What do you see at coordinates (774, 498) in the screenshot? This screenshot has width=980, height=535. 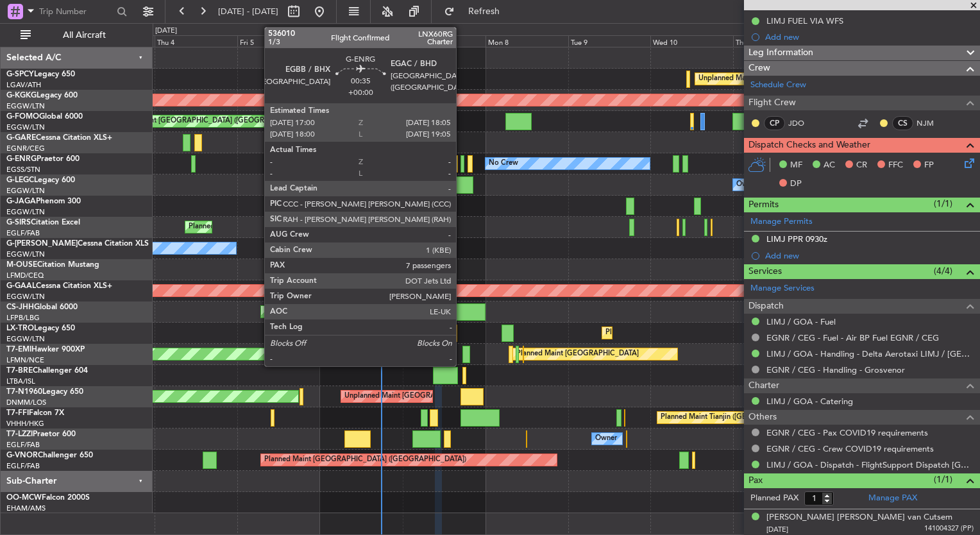 I see `label: Planned PAX` at bounding box center [774, 498].